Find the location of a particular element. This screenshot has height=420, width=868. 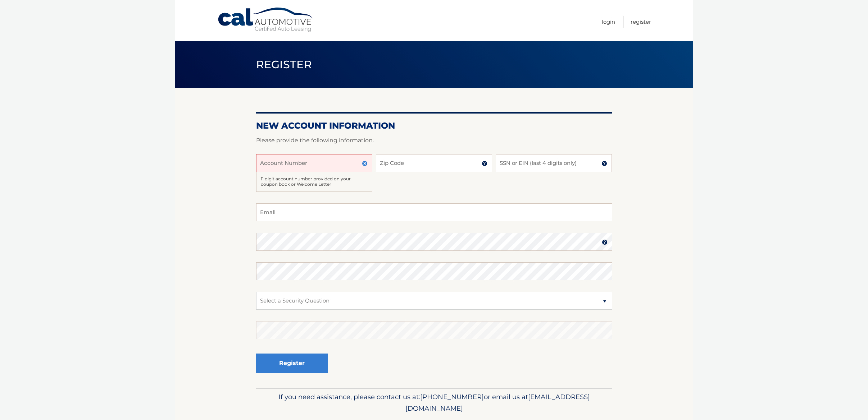

div: 11 digit account number provided on your coupon book or Welcome Letter is located at coordinates (314, 182).